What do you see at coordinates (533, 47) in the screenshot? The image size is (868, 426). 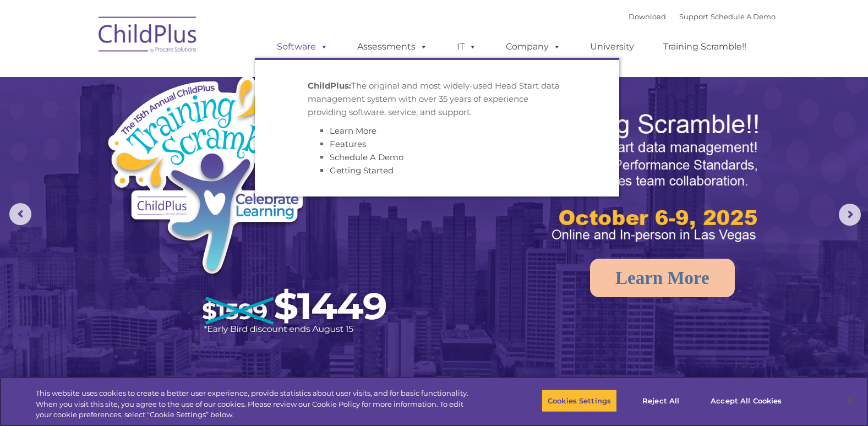 I see `a: Company` at bounding box center [533, 47].